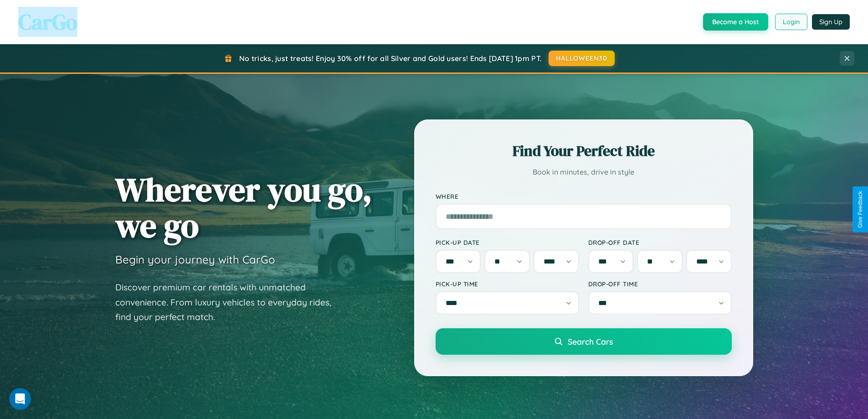 The image size is (868, 419). What do you see at coordinates (860, 209) in the screenshot?
I see `div: Give Feedback` at bounding box center [860, 209].